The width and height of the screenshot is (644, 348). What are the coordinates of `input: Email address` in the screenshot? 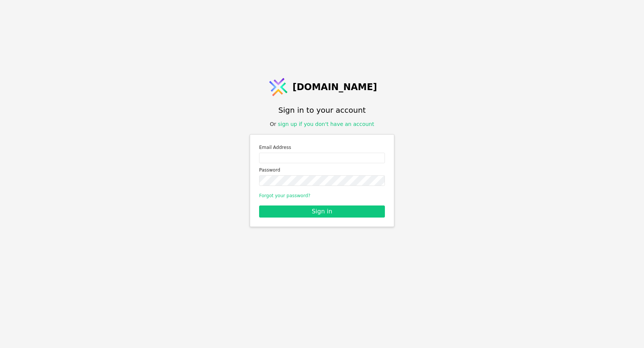 It's located at (322, 158).